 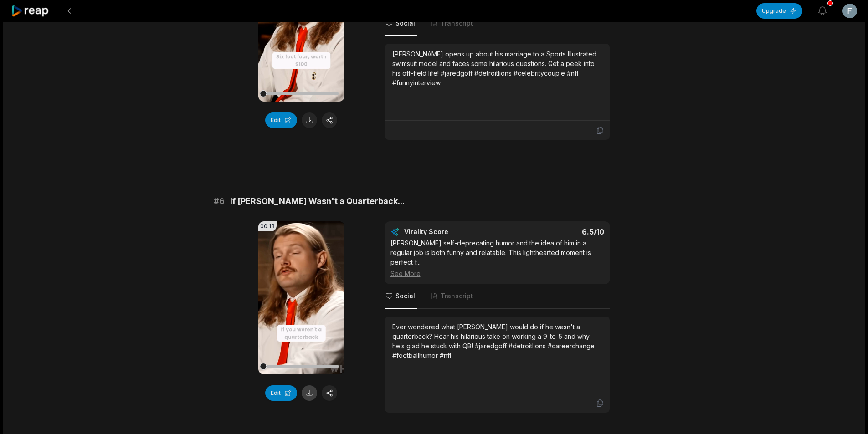 I want to click on div: 6.5 /10, so click(x=555, y=232).